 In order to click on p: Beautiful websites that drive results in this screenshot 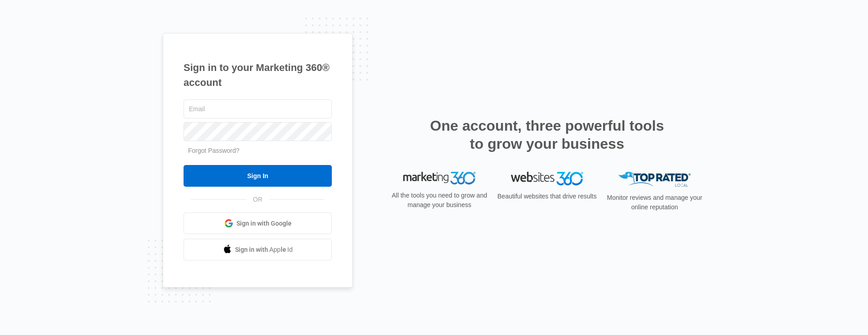, I will do `click(547, 196)`.